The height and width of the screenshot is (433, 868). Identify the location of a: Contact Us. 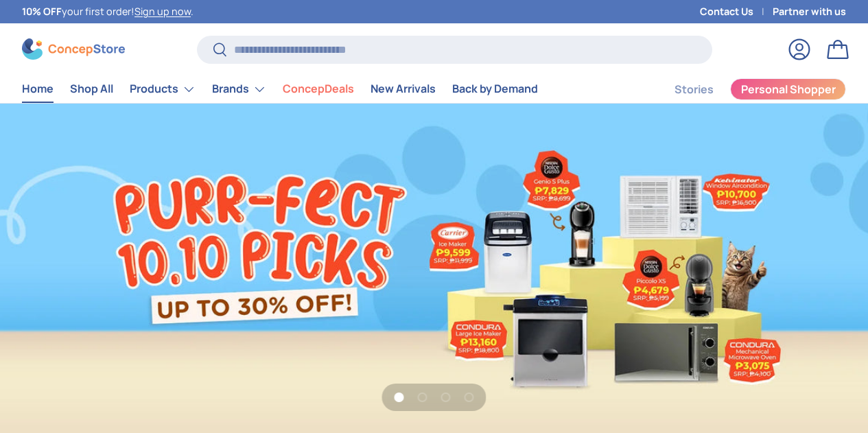
(736, 12).